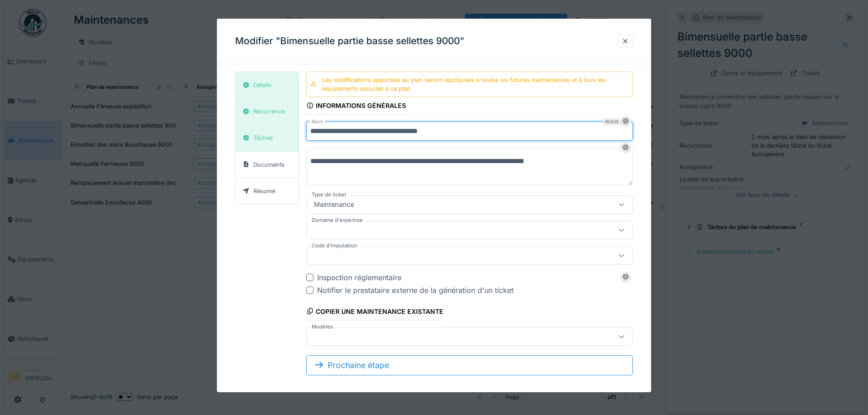 Image resolution: width=868 pixels, height=415 pixels. What do you see at coordinates (269, 164) in the screenshot?
I see `div: Documents` at bounding box center [269, 164].